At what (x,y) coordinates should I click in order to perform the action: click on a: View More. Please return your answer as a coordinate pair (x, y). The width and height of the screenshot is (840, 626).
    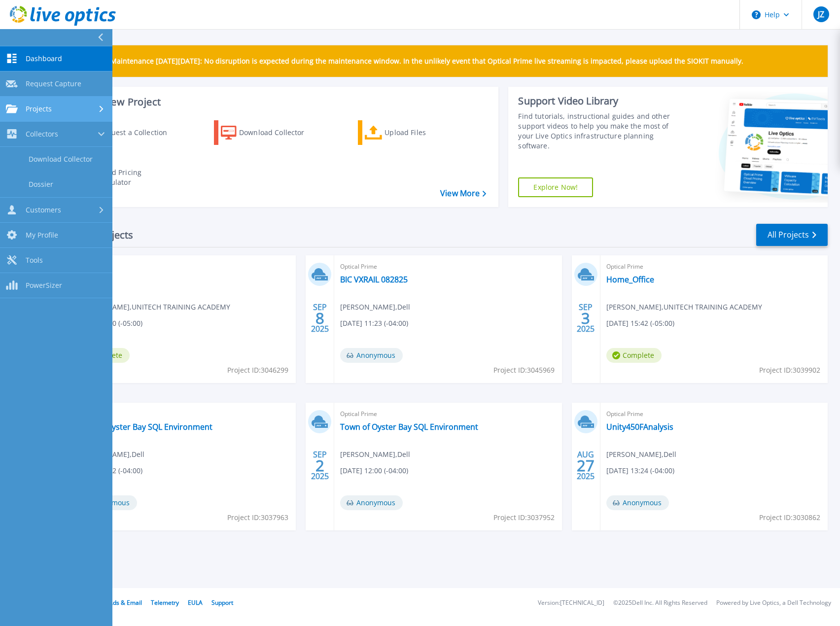
    Looking at the image, I should click on (463, 193).